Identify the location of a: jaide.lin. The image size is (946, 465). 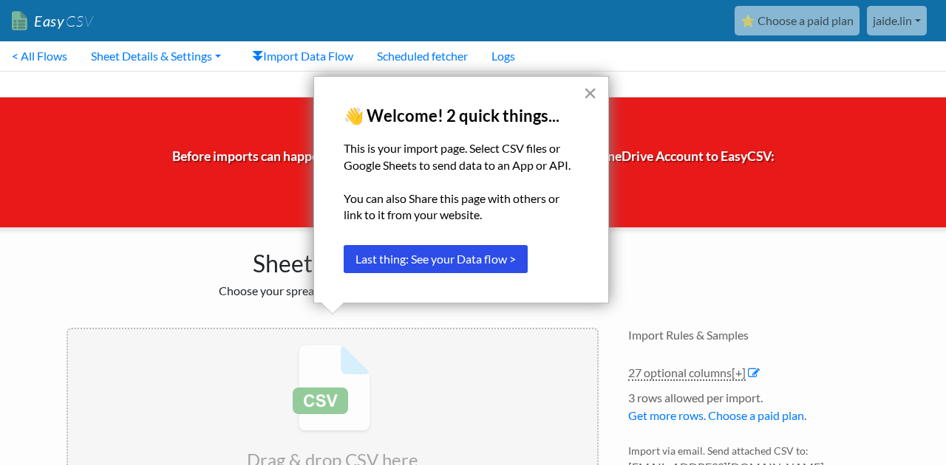
(896, 21).